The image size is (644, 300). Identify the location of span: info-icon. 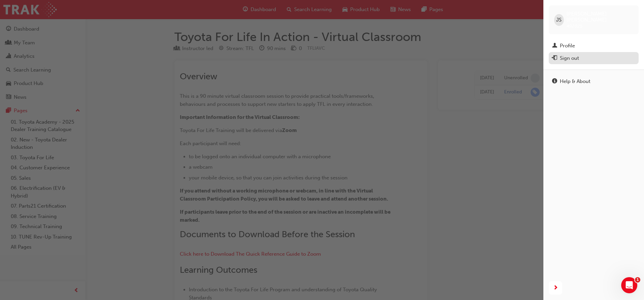
(554, 82).